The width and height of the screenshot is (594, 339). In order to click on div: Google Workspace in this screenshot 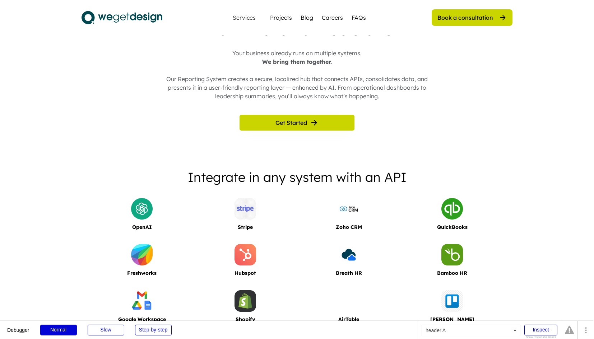, I will do `click(142, 320)`.